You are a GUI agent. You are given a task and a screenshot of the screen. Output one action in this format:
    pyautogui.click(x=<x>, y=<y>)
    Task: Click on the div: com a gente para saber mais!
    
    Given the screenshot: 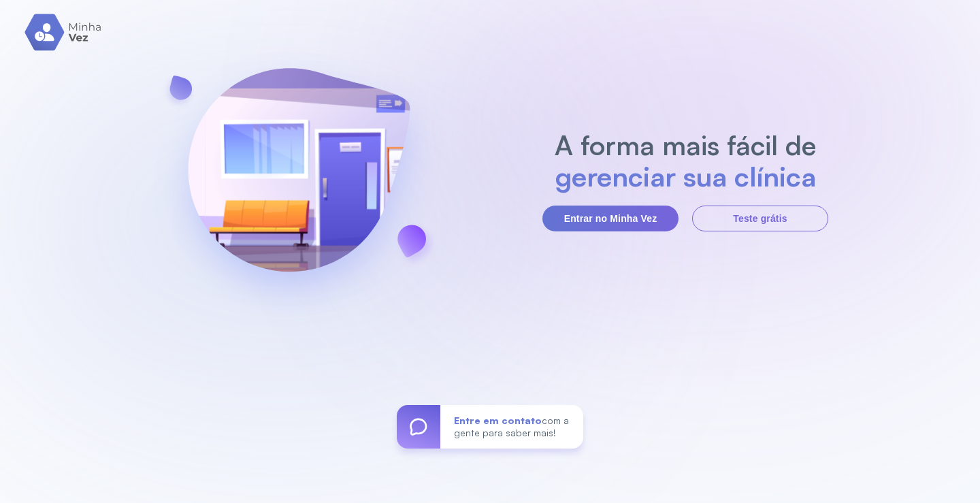 What is the action you would take?
    pyautogui.click(x=511, y=427)
    